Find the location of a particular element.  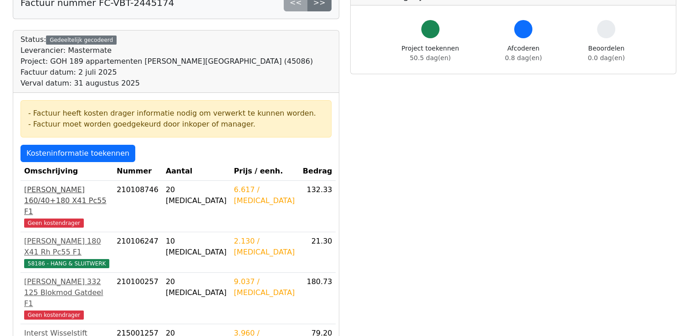

td: 210100257 is located at coordinates (138, 298).